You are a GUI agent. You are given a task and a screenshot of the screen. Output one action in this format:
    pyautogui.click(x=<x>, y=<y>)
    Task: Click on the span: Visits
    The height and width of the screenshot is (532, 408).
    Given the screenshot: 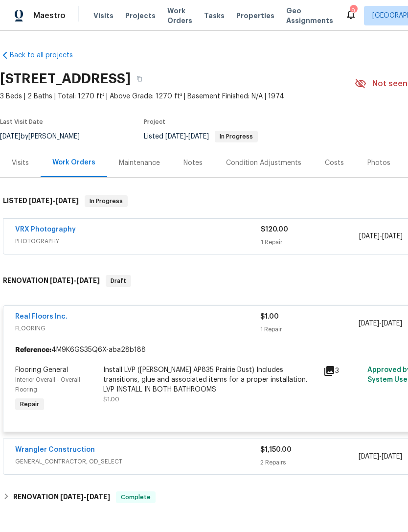 What is the action you would take?
    pyautogui.click(x=103, y=16)
    